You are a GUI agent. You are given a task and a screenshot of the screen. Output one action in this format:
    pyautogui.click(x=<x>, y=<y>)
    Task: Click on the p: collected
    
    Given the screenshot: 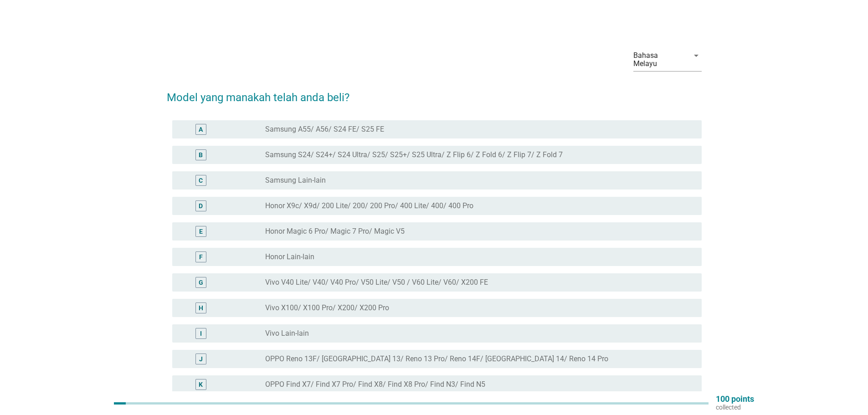 What is the action you would take?
    pyautogui.click(x=735, y=407)
    